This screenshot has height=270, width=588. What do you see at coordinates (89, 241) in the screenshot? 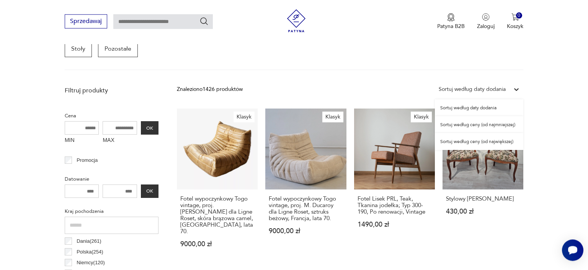
I see `p: Dania ( 261 )` at bounding box center [89, 241].